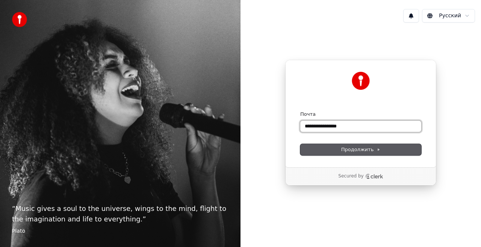 The image size is (481, 247). Describe the element at coordinates (374, 176) in the screenshot. I see `a: Clerk logo` at that location.